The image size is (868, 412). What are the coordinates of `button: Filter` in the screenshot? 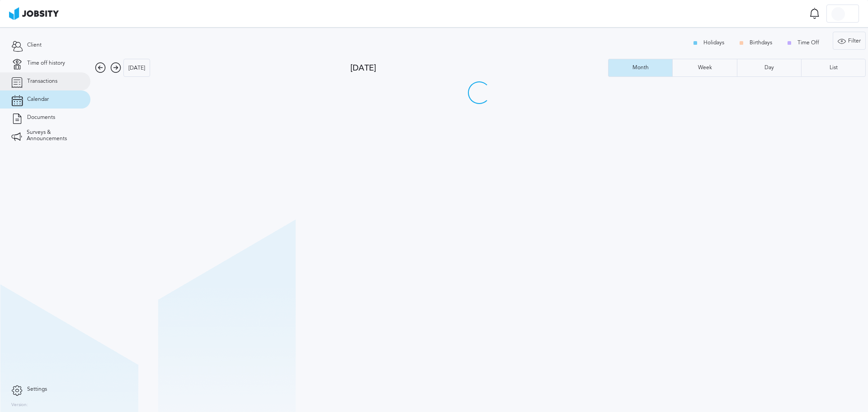 It's located at (849, 40).